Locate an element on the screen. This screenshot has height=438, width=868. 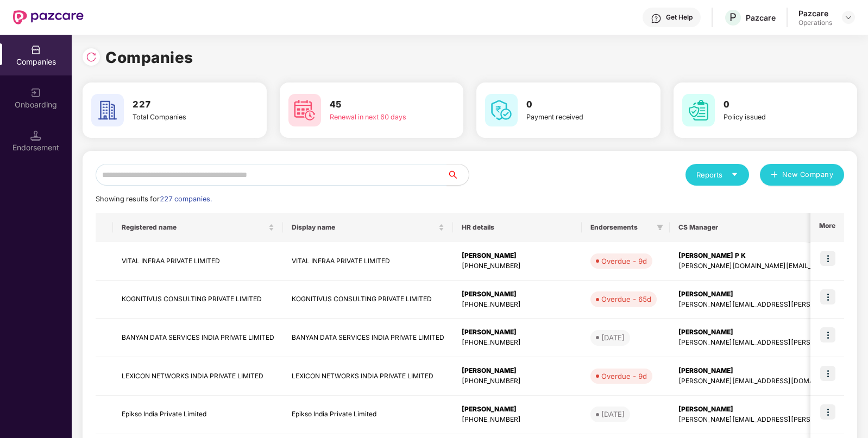
button: plusNew Company is located at coordinates (802, 175).